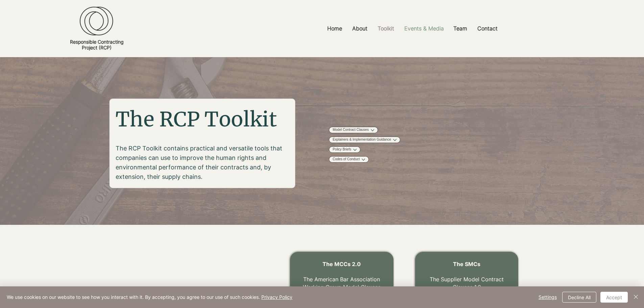  What do you see at coordinates (355, 150) in the screenshot?
I see `button: More Policy Briefs pages` at bounding box center [355, 150].